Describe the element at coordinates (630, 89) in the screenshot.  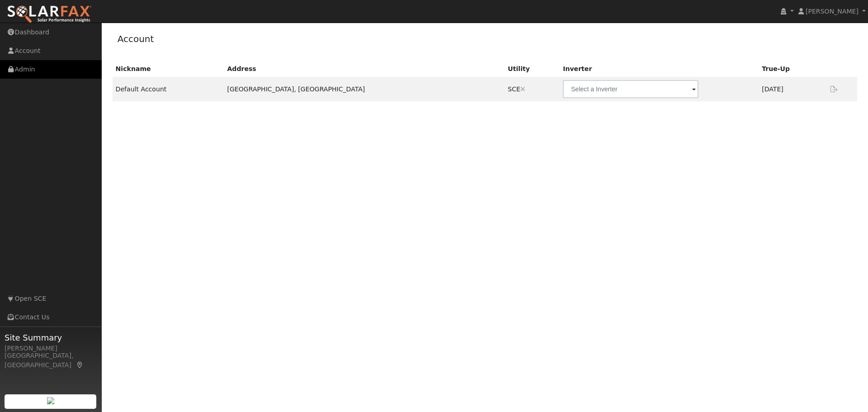
I see `input: Select a Inverter` at that location.